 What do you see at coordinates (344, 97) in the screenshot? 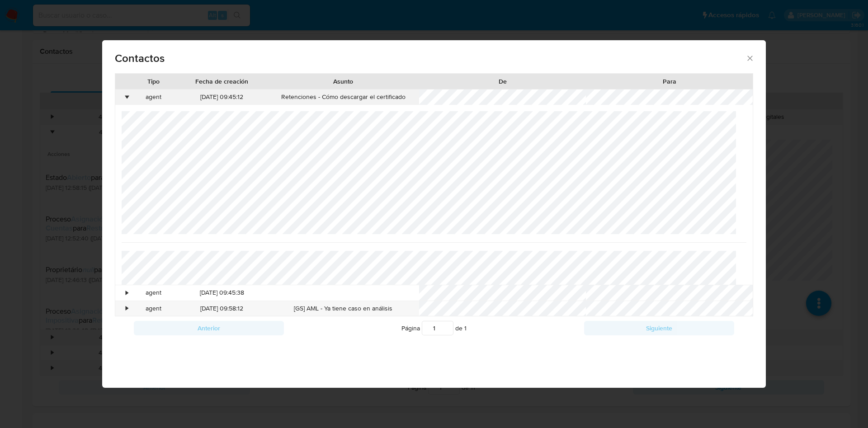
I see `div: Retenciones - Cómo descargar el certificado` at bounding box center [344, 97].